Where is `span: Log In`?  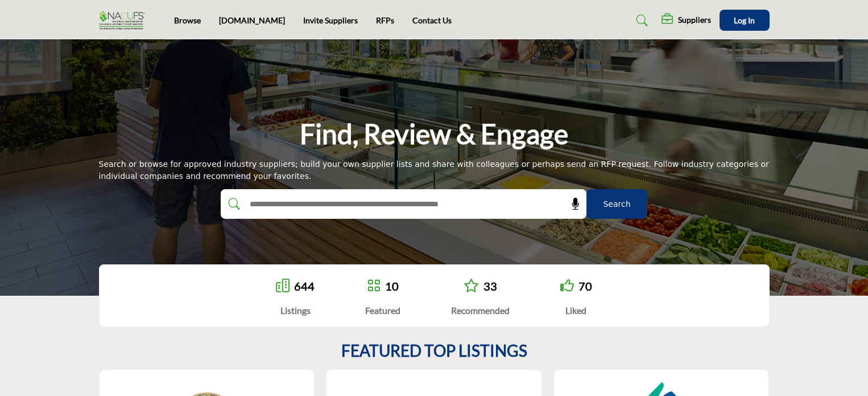
span: Log In is located at coordinates (744, 20).